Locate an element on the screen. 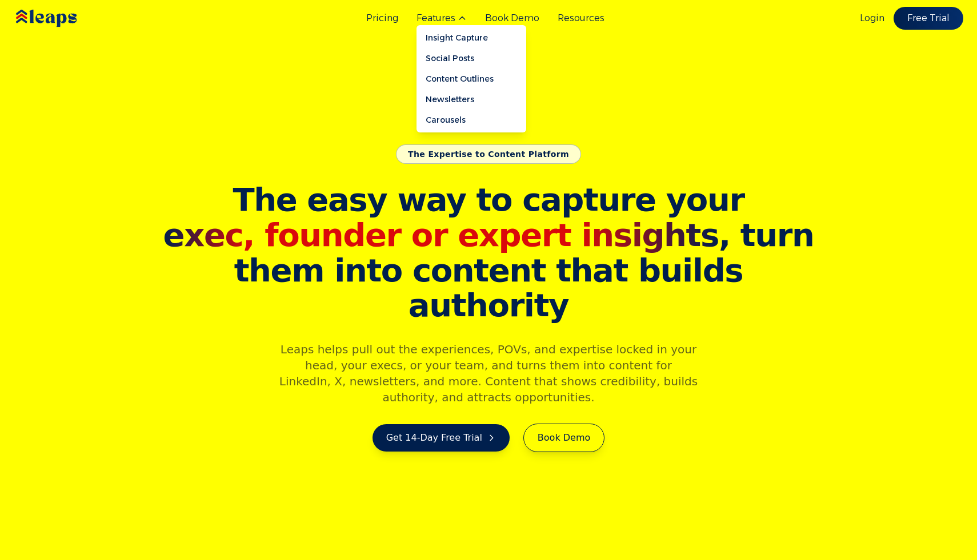  a: Free Trial is located at coordinates (928, 18).